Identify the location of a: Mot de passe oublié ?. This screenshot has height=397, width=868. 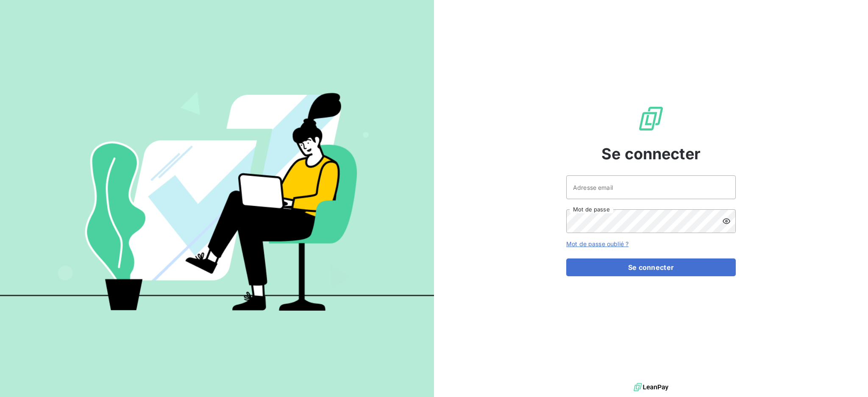
(597, 243).